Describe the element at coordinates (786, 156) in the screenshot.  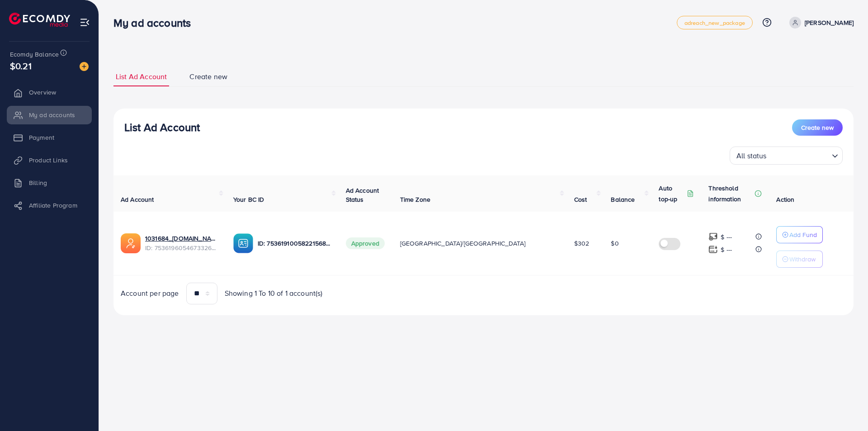
I see `div: Search for option` at that location.